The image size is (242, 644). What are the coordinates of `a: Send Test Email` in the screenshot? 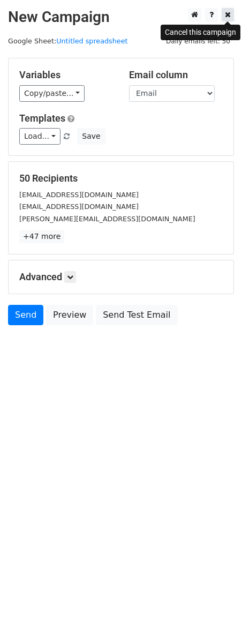 It's located at (137, 315).